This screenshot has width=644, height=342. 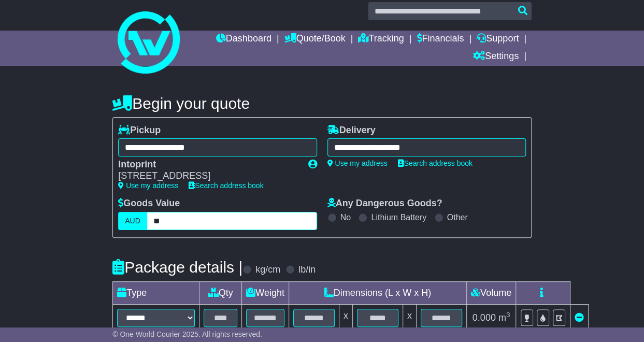 I want to click on label: Lithium Battery, so click(x=399, y=217).